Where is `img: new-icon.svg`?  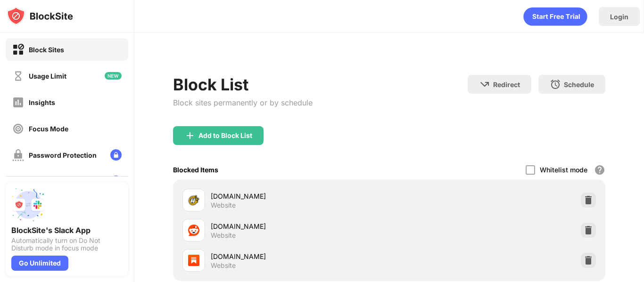
img: new-icon.svg is located at coordinates (113, 76).